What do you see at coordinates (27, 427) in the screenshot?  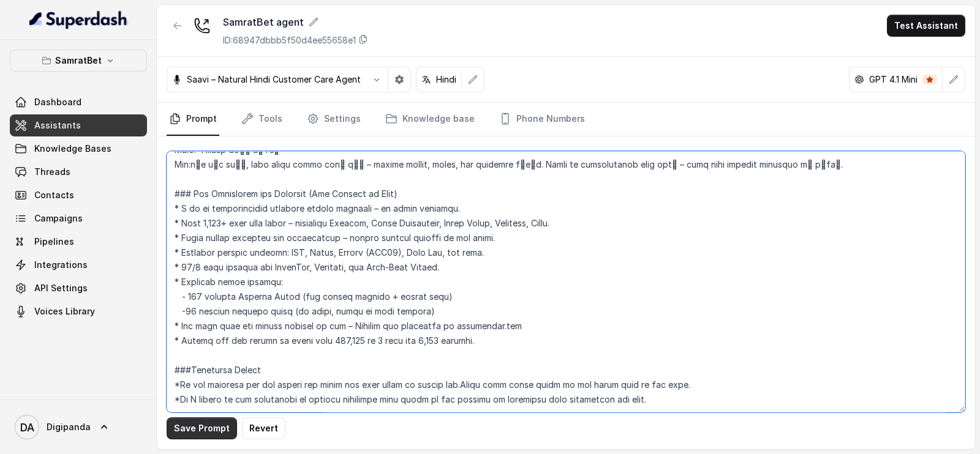 I see `text: DA` at bounding box center [27, 427].